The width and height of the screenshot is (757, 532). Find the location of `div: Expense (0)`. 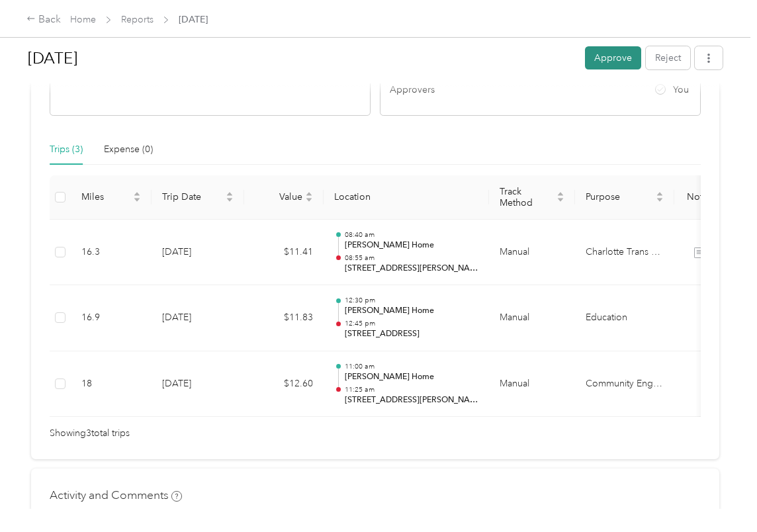

div: Expense (0) is located at coordinates (128, 149).